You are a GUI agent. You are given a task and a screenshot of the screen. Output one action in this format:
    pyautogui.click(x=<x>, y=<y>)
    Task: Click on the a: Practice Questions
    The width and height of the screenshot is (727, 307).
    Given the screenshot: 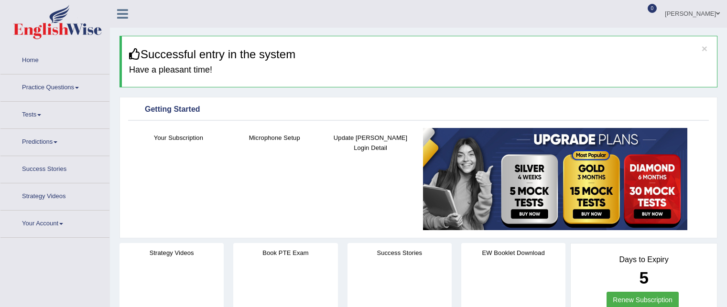 What is the action you would take?
    pyautogui.click(x=55, y=86)
    